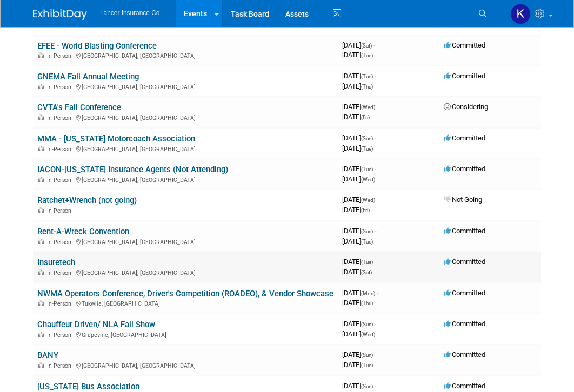 The height and width of the screenshot is (392, 574). What do you see at coordinates (368, 293) in the screenshot?
I see `span: (Mon)` at bounding box center [368, 293].